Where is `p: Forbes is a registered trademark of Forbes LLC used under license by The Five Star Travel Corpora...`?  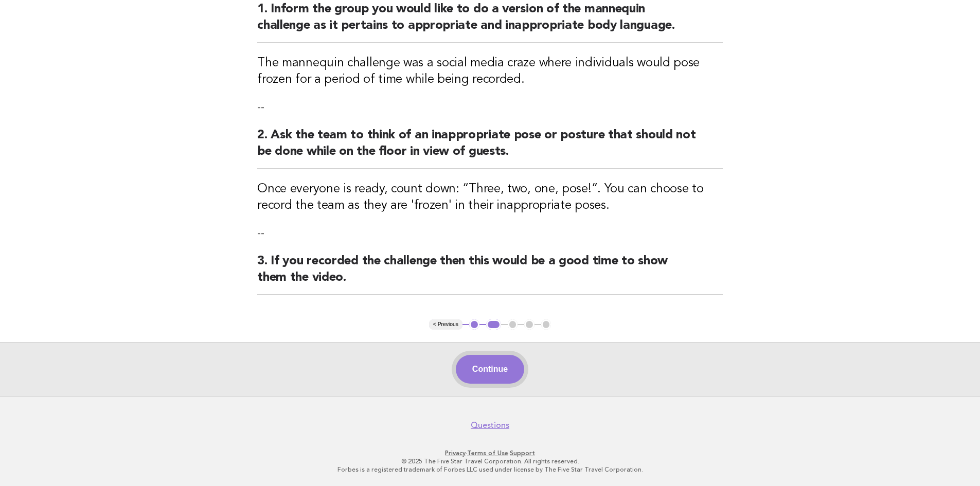 p: Forbes is a registered trademark of Forbes LLC used under license by The Five Star Travel Corpora... is located at coordinates (490, 470).